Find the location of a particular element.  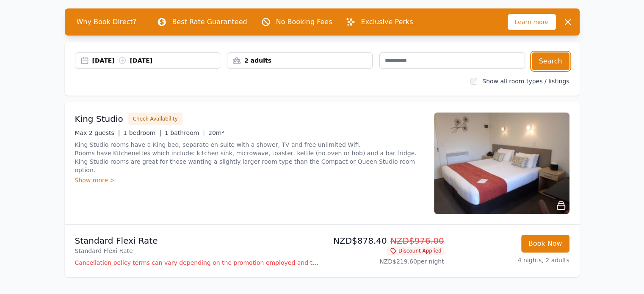

p: NZD$878.40 is located at coordinates (385, 241).